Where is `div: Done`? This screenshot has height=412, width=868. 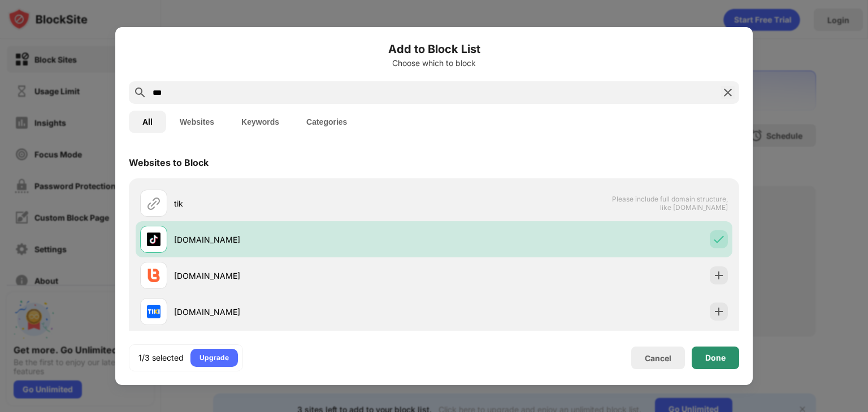
div: Done is located at coordinates (715, 358).